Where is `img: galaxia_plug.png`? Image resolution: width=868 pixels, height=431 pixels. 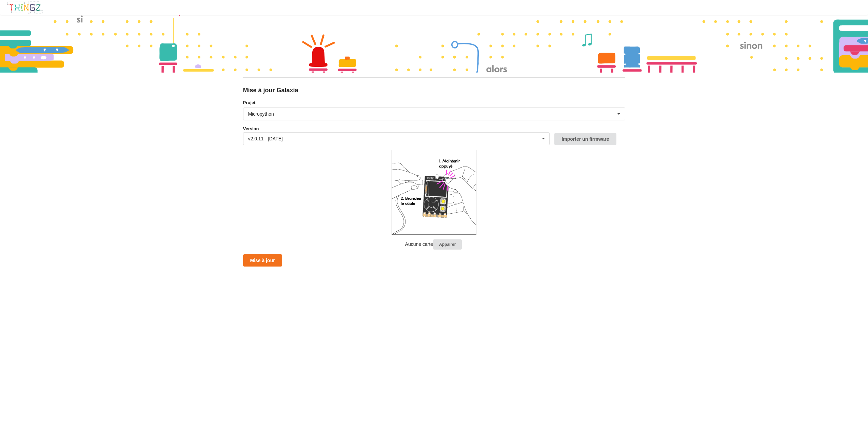
img: galaxia_plug.png is located at coordinates (434, 192).